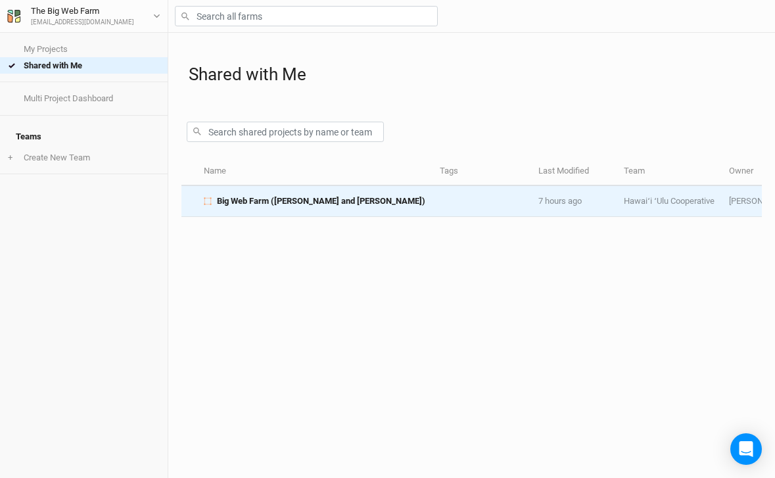  I want to click on input: Search shared projects by name or team, so click(285, 132).